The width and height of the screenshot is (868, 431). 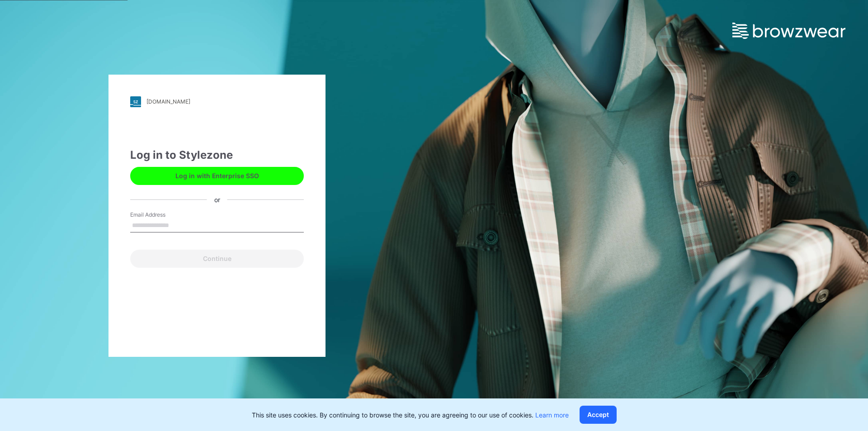 I want to click on img: browzwear-logo.e42bd6dac1945053ebaf764b6aa21510.svg, so click(x=789, y=30).